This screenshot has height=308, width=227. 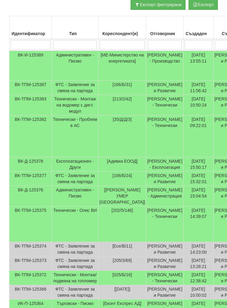 What do you see at coordinates (75, 28) in the screenshot?
I see `th: Тип: No sort applied, activate to apply an ascending sort` at bounding box center [75, 28].